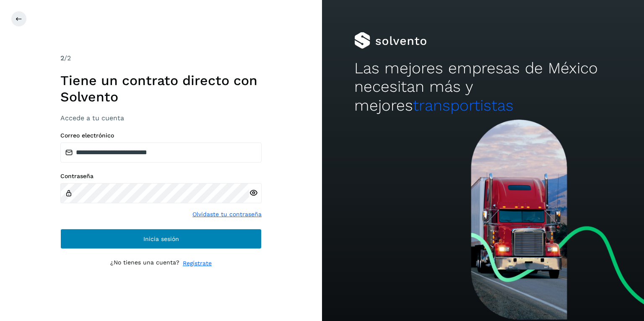 The height and width of the screenshot is (321, 644). Describe the element at coordinates (161, 118) in the screenshot. I see `h3: Accede a tu cuenta` at that location.